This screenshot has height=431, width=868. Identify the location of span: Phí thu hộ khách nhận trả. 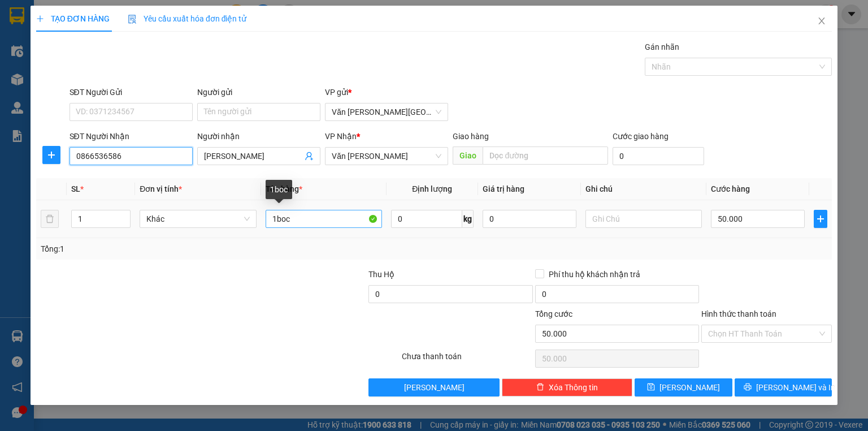
(595, 275).